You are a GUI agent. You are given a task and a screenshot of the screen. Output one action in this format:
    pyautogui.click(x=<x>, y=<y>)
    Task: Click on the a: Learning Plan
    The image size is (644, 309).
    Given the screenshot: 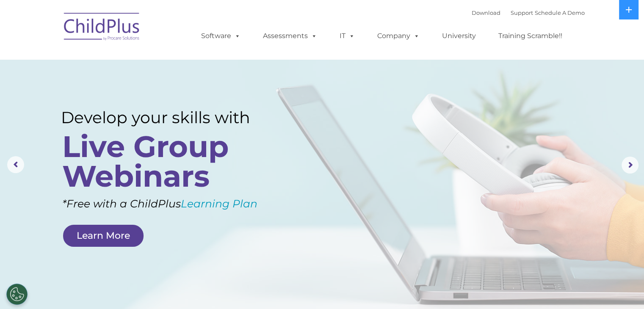 What is the action you would take?
    pyautogui.click(x=218, y=203)
    